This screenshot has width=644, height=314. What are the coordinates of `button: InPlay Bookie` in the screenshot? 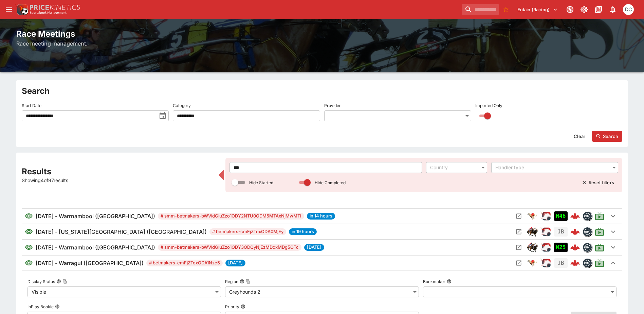 It's located at (57, 307).